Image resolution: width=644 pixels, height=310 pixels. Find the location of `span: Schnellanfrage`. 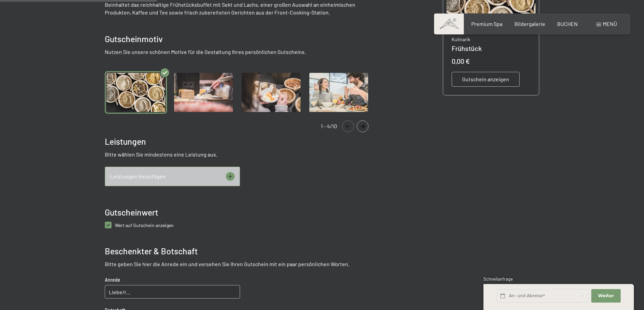

span: Schnellanfrage is located at coordinates (498, 279).